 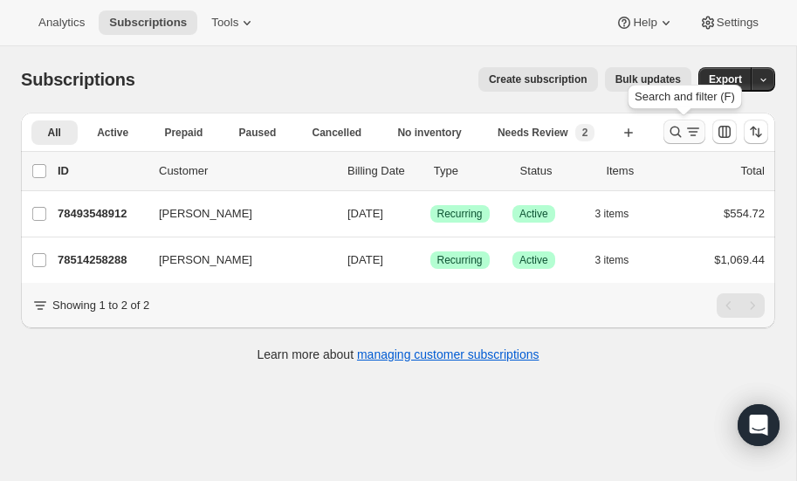 What do you see at coordinates (556, 171) in the screenshot?
I see `p: Status` at bounding box center [556, 171].